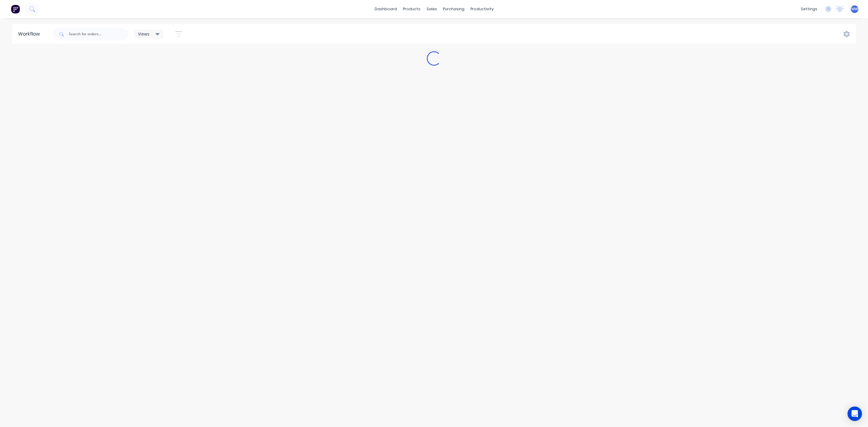  I want to click on div: products, so click(411, 9).